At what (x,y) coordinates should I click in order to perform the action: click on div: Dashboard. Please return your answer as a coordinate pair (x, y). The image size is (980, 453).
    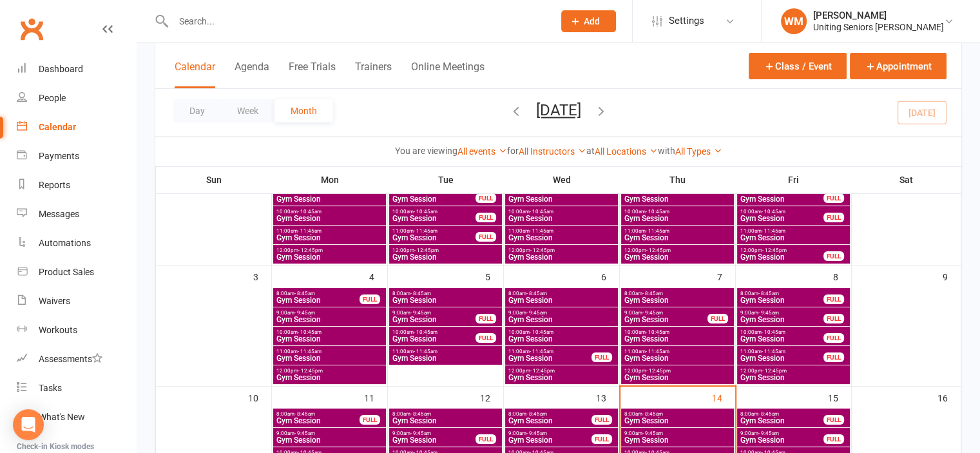
    Looking at the image, I should click on (60, 69).